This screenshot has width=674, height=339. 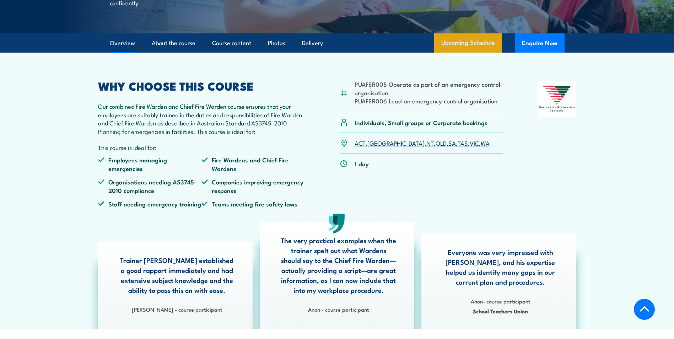 I want to click on a: VIC, so click(x=474, y=143).